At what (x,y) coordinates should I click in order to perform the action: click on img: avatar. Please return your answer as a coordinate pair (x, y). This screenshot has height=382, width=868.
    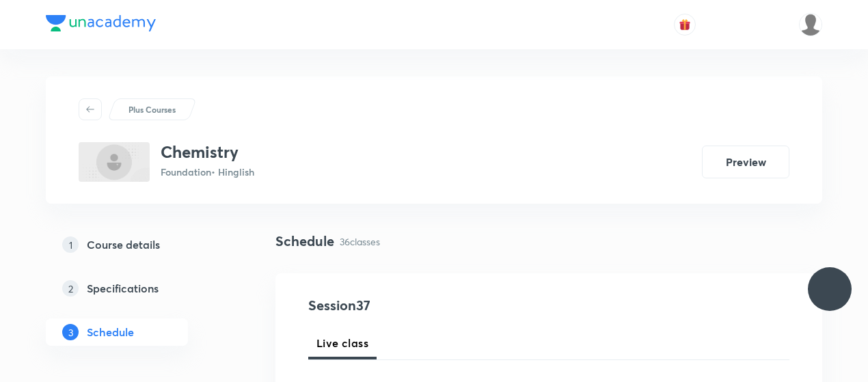
    Looking at the image, I should click on (685, 25).